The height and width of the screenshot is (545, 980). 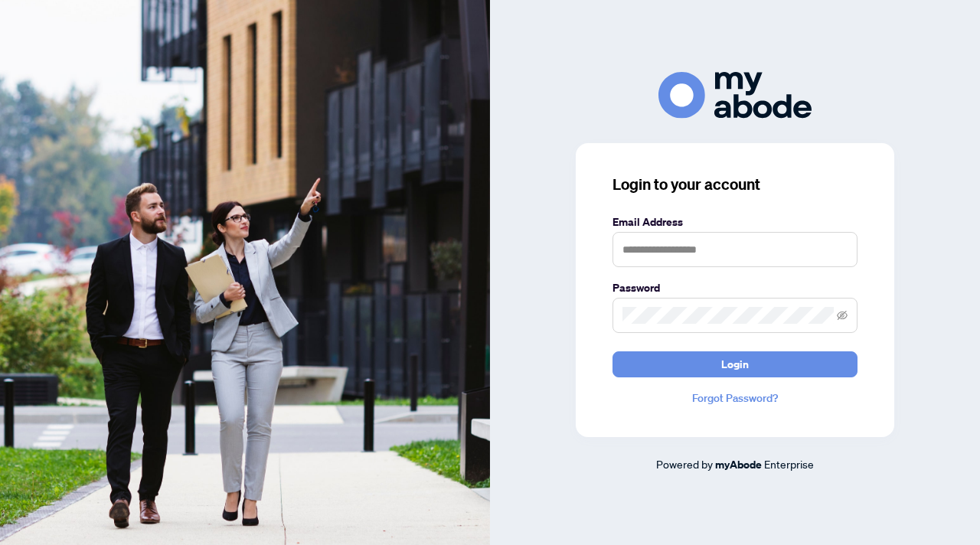 I want to click on span: Powered by, so click(x=684, y=464).